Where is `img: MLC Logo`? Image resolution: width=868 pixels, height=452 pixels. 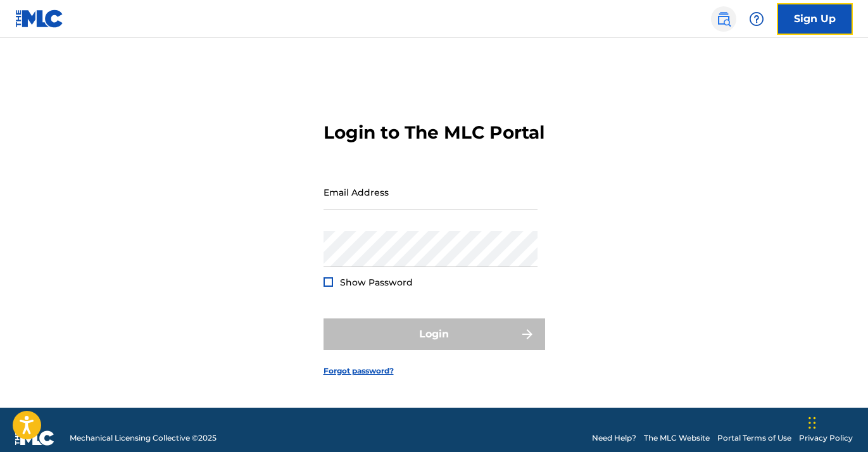 img: MLC Logo is located at coordinates (39, 18).